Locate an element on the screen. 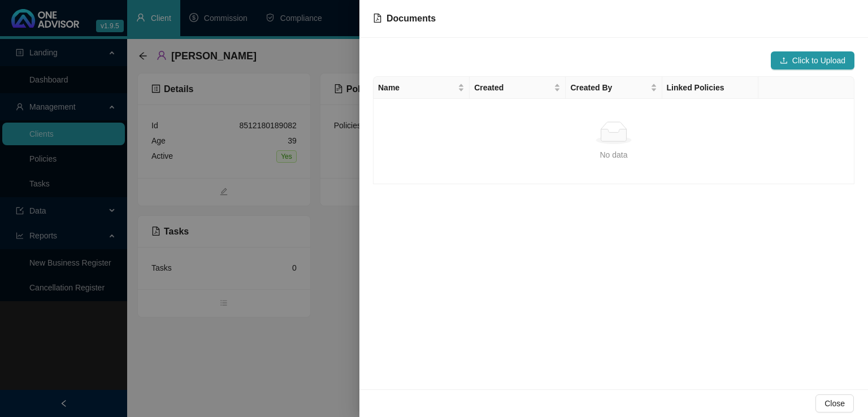  button: Close is located at coordinates (835, 404).